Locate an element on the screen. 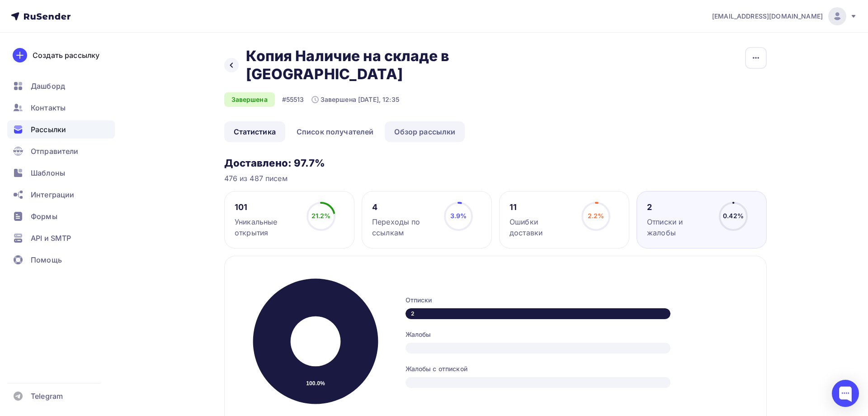  a: Статистика is located at coordinates (254, 132).